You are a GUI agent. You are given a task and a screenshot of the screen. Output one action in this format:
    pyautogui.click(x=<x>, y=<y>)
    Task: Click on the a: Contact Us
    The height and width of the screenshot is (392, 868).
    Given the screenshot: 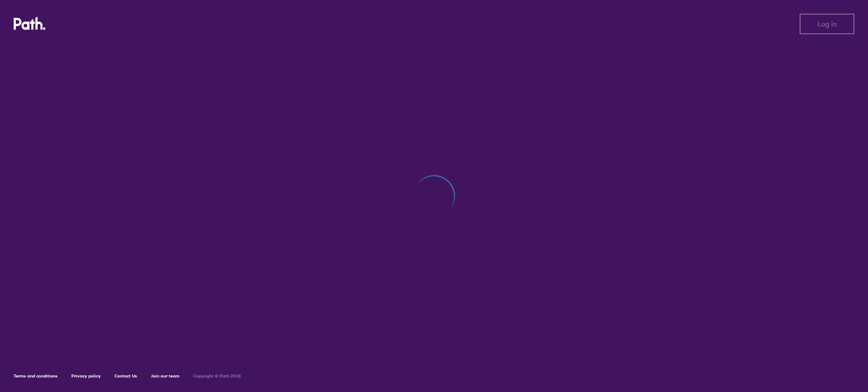 What is the action you would take?
    pyautogui.click(x=125, y=376)
    